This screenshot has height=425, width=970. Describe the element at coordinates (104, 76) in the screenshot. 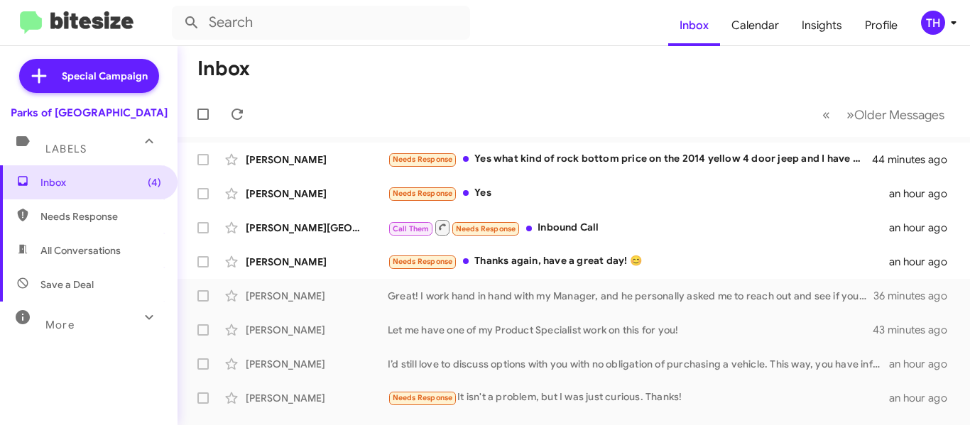

I see `span: Special Campaign` at that location.